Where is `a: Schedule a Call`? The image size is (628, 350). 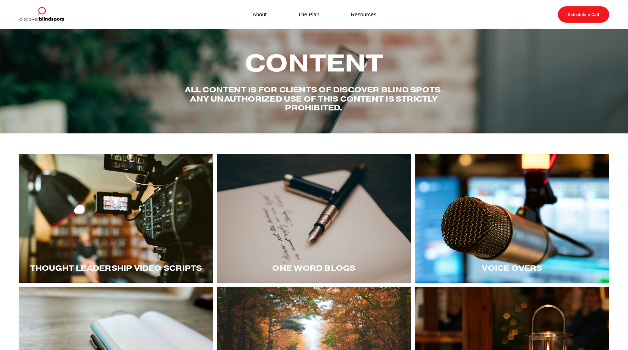 a: Schedule a Call is located at coordinates (583, 15).